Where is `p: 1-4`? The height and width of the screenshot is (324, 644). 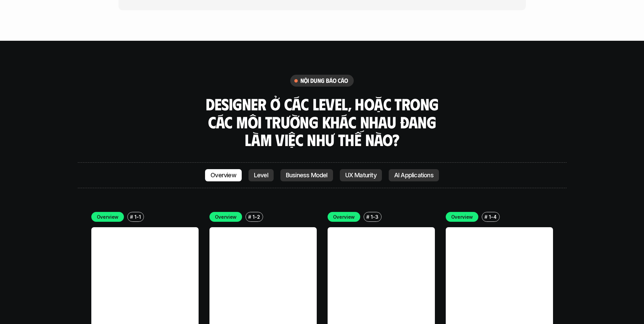
p: 1-4 is located at coordinates (493, 217).